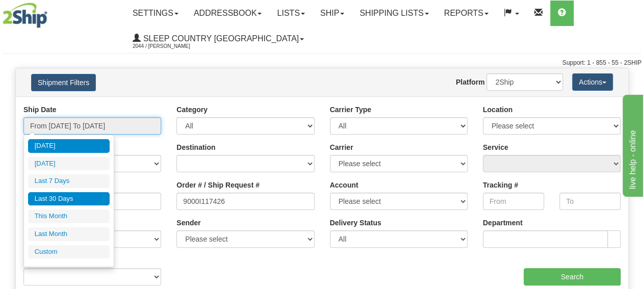 The height and width of the screenshot is (289, 644). Describe the element at coordinates (188, 223) in the screenshot. I see `label: Sender` at that location.